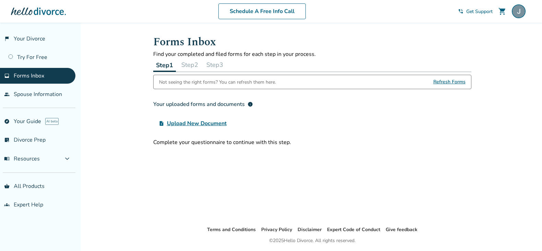  Describe the element at coordinates (276, 229) in the screenshot. I see `a: Privacy Policy` at that location.